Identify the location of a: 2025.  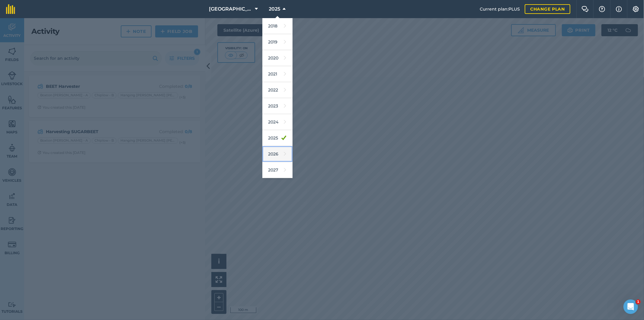
(277, 138).